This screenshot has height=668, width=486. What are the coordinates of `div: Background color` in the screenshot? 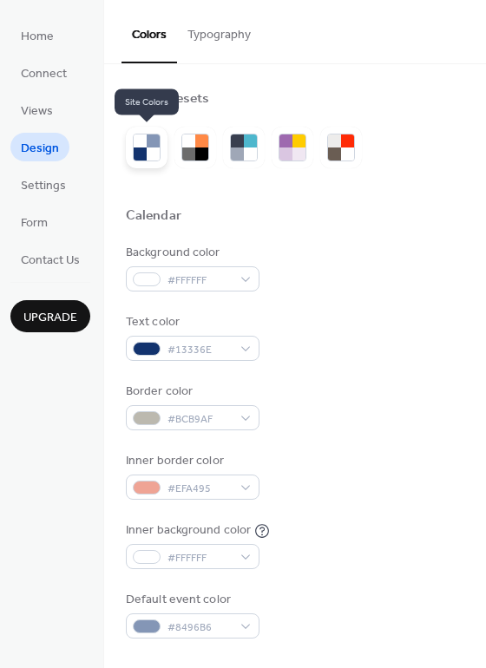 It's located at (191, 252).